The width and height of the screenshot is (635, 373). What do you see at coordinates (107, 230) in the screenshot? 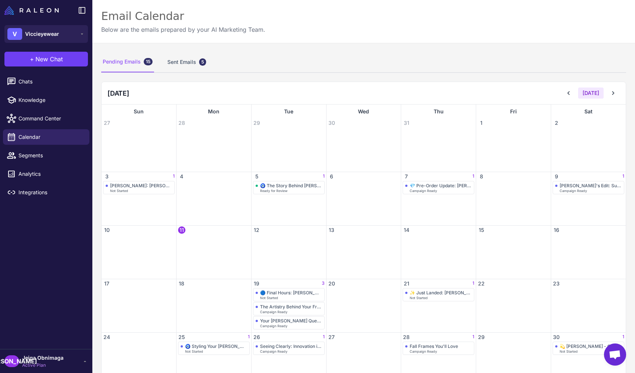
I see `span: 10` at bounding box center [107, 230].